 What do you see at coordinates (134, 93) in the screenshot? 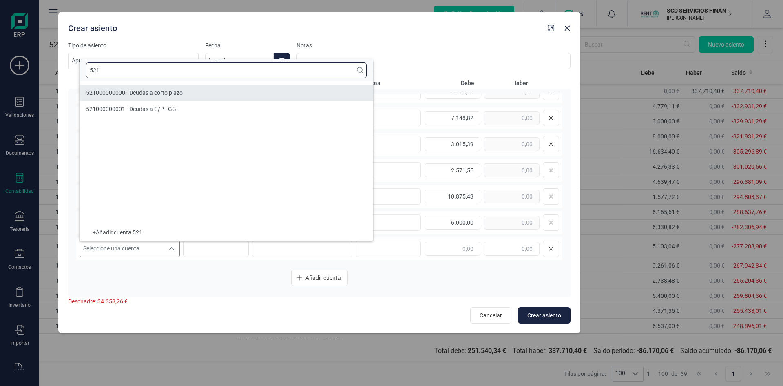
I see `span: 521000000000 - Deudas a corto plazo` at bounding box center [134, 93].